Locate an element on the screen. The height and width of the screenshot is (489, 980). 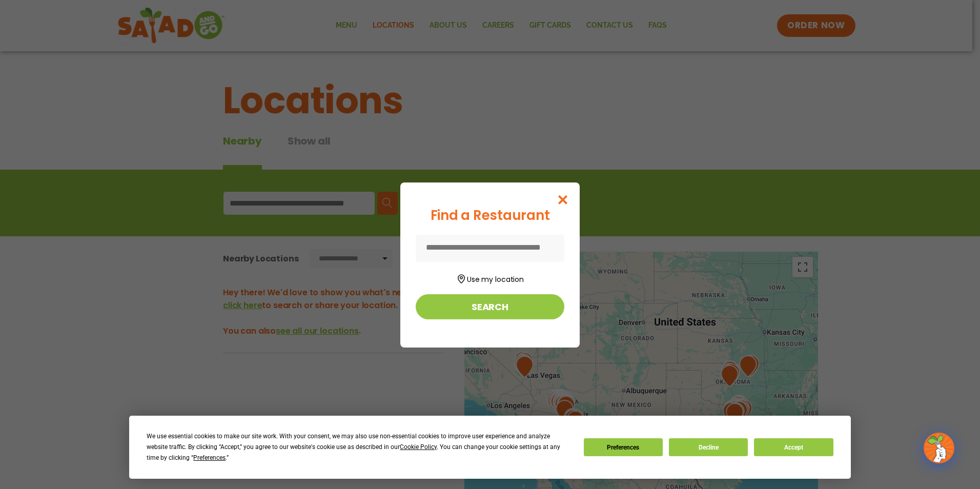
span: Cookie Policy is located at coordinates (418, 446).